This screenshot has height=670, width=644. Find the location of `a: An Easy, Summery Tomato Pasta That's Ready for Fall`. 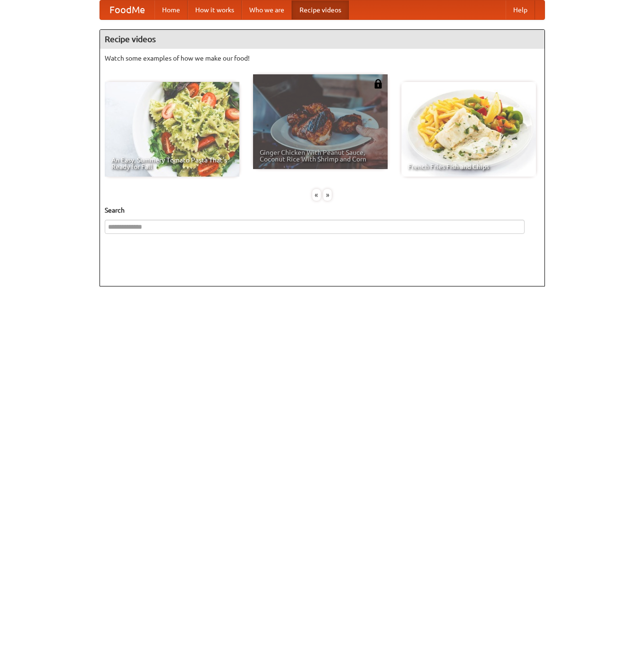

a: An Easy, Summery Tomato Pasta That's Ready for Fall is located at coordinates (172, 130).